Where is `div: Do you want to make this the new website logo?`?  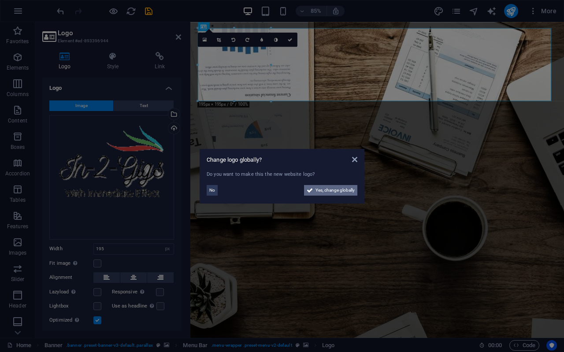 div: Do you want to make this the new website logo? is located at coordinates (282, 174).